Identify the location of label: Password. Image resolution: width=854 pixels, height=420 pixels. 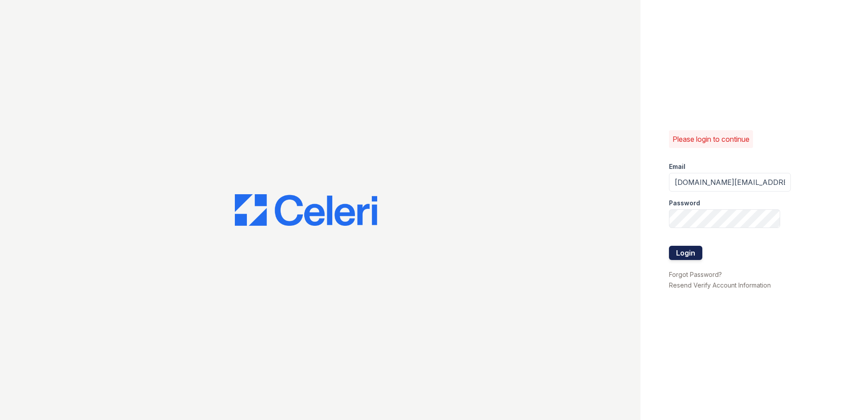
(685, 203).